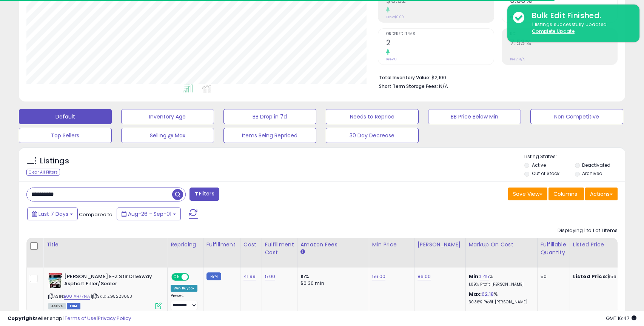 This screenshot has height=326, width=644. Describe the element at coordinates (270, 277) in the screenshot. I see `a: 5.00` at that location.